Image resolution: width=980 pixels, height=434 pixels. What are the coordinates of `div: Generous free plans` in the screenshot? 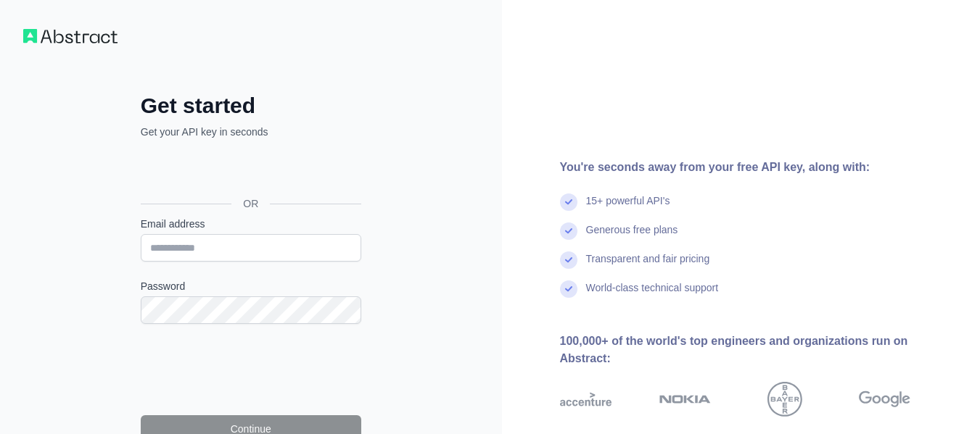 It's located at (632, 237).